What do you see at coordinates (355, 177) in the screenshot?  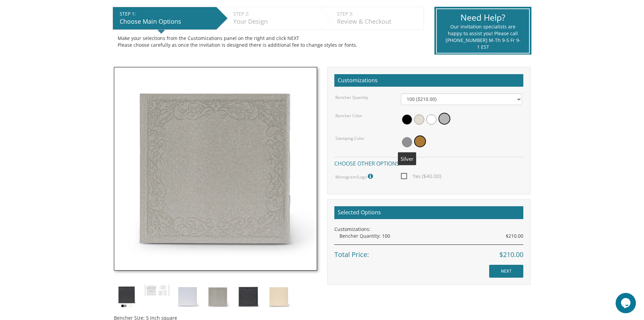 I see `label: Monogram/Logo` at bounding box center [355, 177].